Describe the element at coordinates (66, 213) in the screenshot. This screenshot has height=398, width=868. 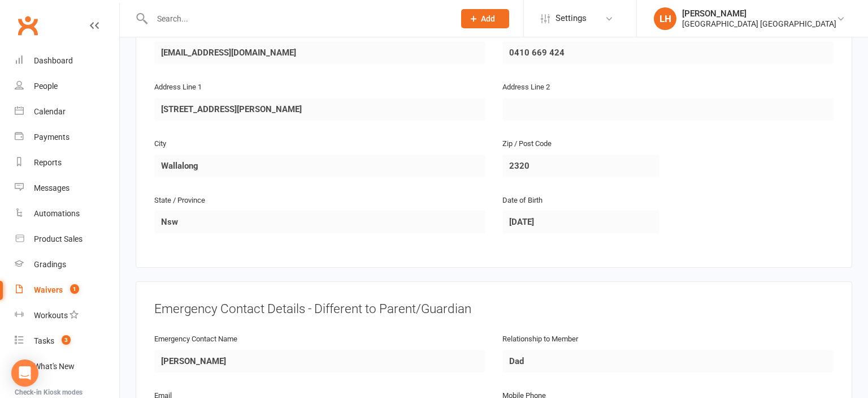
I see `a: Automations` at that location.